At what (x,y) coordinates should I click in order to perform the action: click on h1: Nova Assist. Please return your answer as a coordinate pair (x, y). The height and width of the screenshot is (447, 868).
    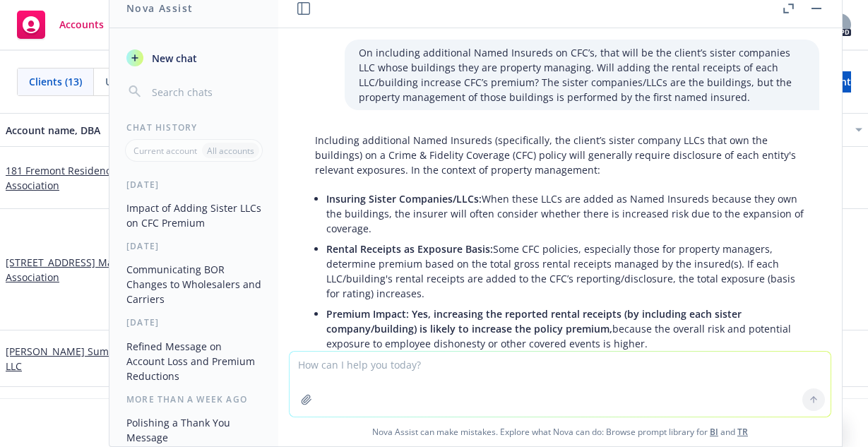
    Looking at the image, I should click on (160, 8).